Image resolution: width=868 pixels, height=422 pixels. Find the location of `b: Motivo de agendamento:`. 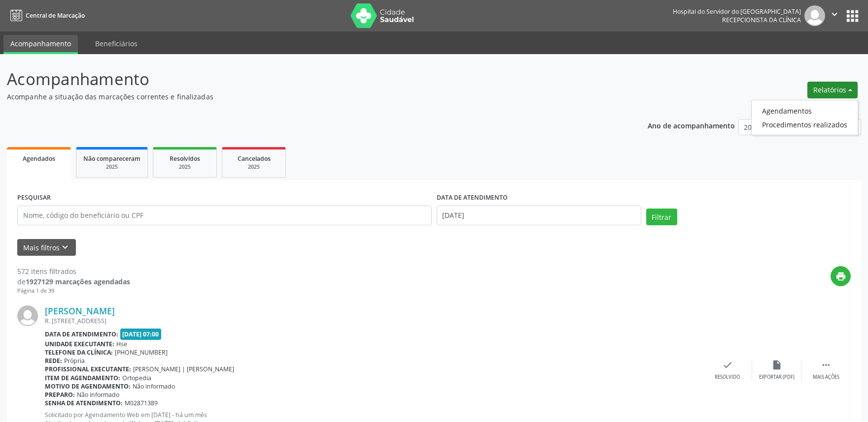

b: Motivo de agendamento: is located at coordinates (88, 386).